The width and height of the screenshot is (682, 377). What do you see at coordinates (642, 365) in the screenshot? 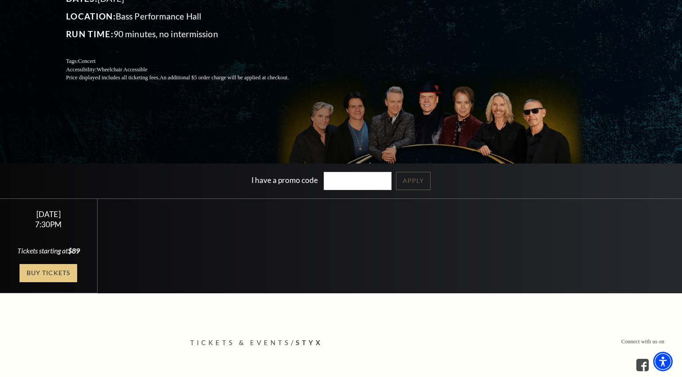
I see `a: facebook - open in a new tab` at bounding box center [642, 365].